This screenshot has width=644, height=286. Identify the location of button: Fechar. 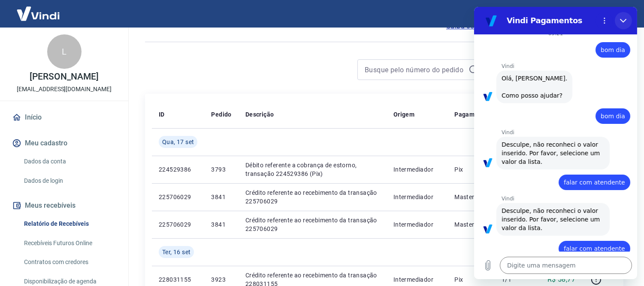
(149, 13).